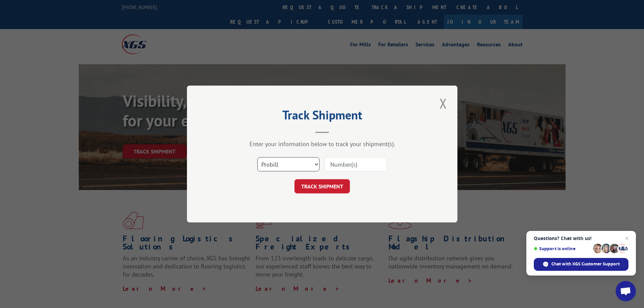  I want to click on button: TRACK SHIPMENT, so click(322, 187).